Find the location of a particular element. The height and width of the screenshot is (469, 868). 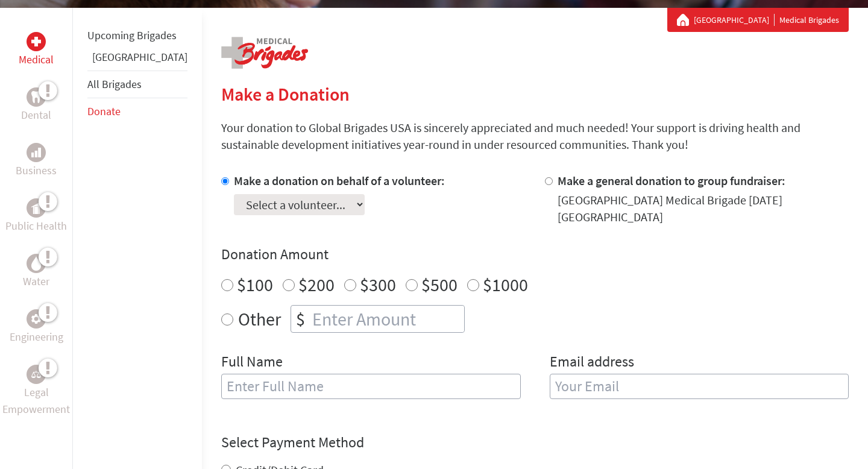

a: Donate is located at coordinates (104, 111).